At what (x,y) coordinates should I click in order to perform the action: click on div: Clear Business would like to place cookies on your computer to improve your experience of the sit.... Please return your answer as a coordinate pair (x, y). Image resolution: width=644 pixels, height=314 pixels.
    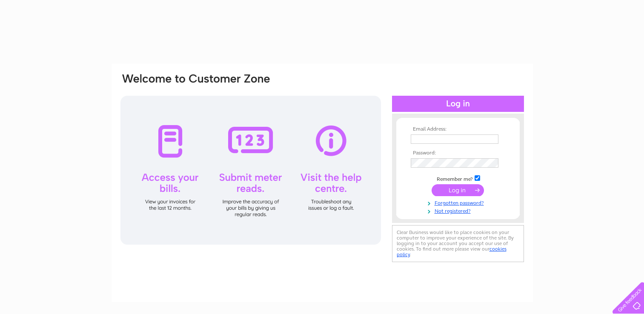
    Looking at the image, I should click on (458, 243).